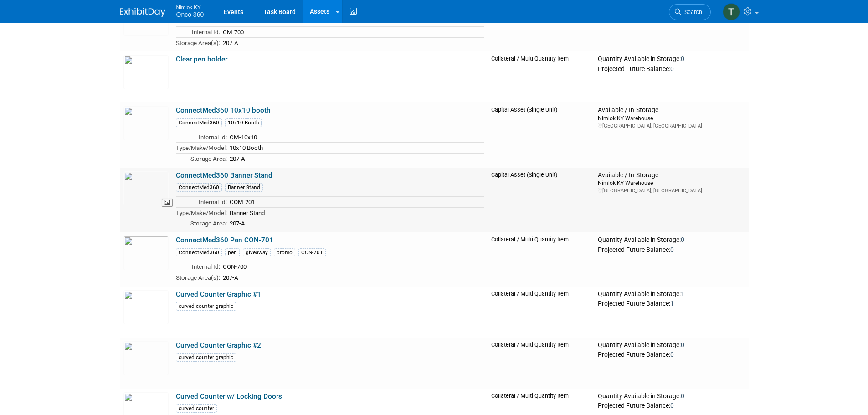 This screenshot has width=868, height=415. What do you see at coordinates (243, 123) in the screenshot?
I see `div: 10x10 Booth` at bounding box center [243, 123].